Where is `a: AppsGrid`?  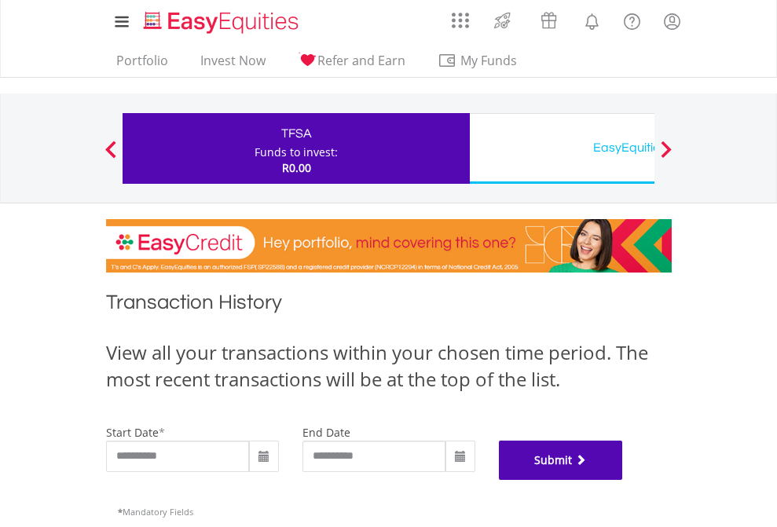
a: AppsGrid is located at coordinates (460, 16).